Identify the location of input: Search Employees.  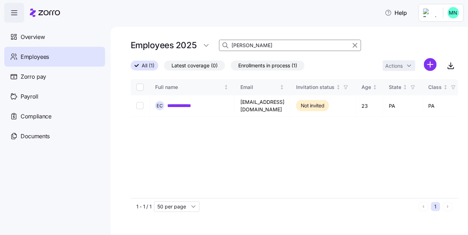
(290, 45).